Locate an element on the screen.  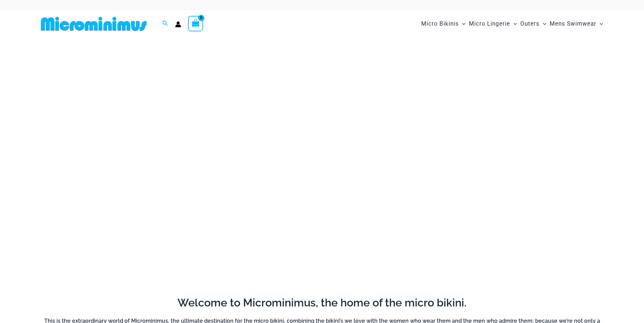
nav: Site Navigation is located at coordinates (512, 23).